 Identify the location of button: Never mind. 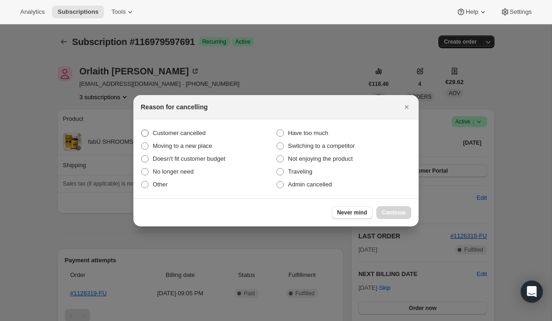
(352, 213).